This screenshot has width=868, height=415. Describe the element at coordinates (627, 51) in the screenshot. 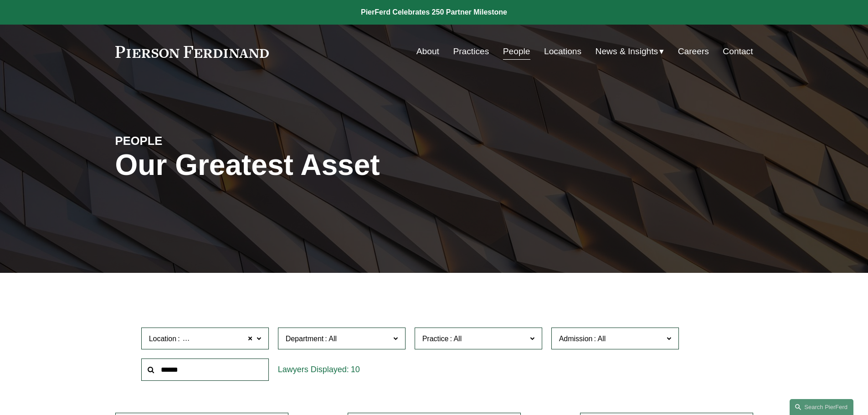

I see `span: News & Insights` at that location.